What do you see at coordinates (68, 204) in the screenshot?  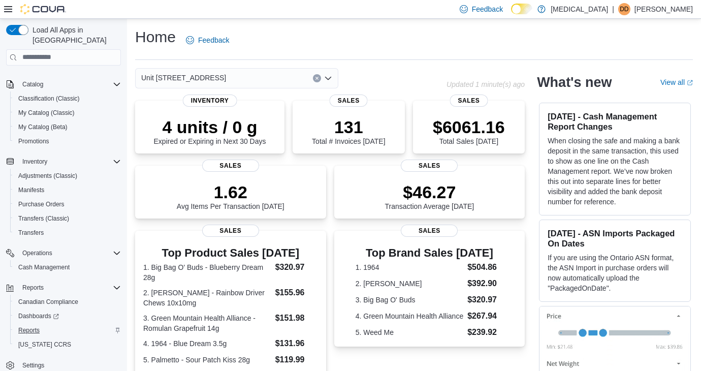 I see `button: Purchase Orders` at bounding box center [68, 204].